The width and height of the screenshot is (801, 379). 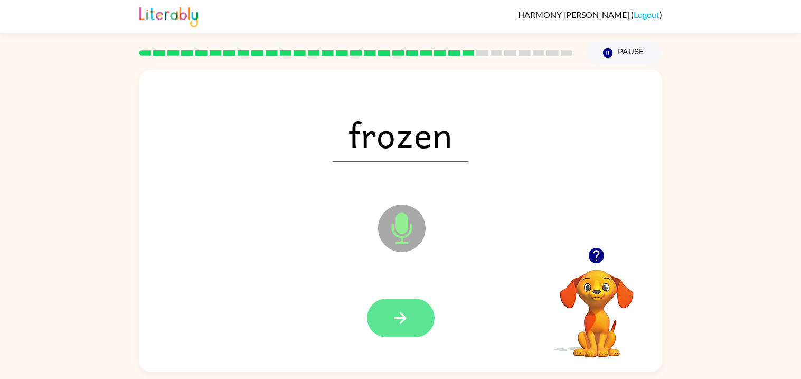 What do you see at coordinates (624, 53) in the screenshot?
I see `button: Pause` at bounding box center [624, 53].